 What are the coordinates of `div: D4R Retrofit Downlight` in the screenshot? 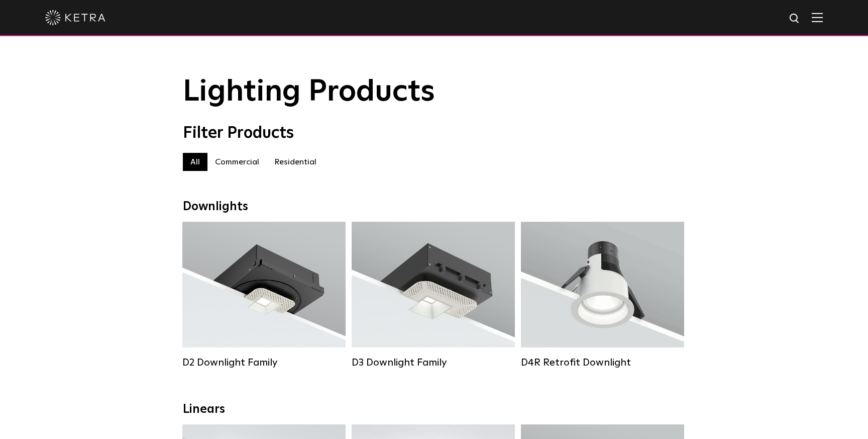 It's located at (602, 362).